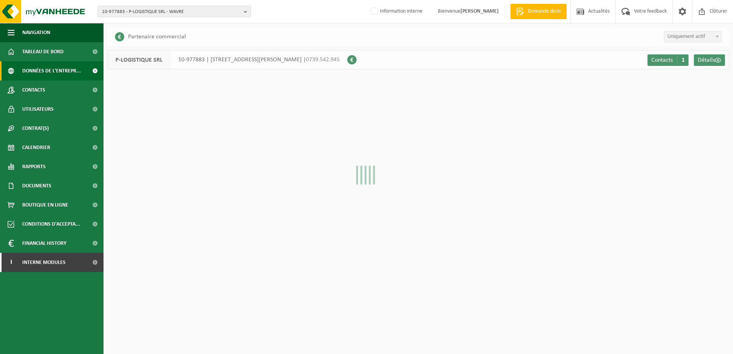 The width and height of the screenshot is (733, 354). Describe the element at coordinates (44, 263) in the screenshot. I see `span: Interne modules` at that location.